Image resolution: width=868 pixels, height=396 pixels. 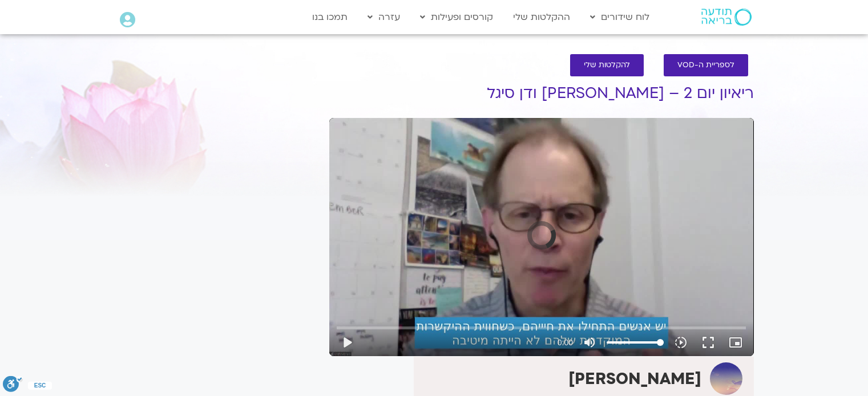 I want to click on a: ההקלטות שלי, so click(x=542, y=17).